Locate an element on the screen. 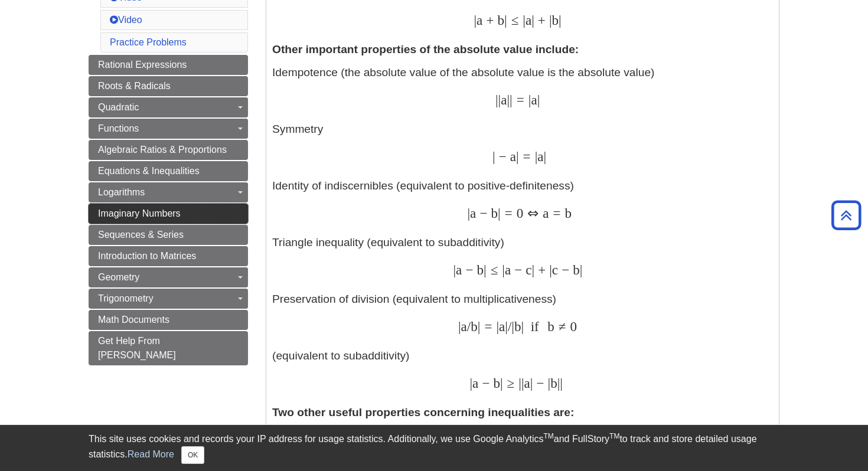 The height and width of the screenshot is (471, 868). span: Math Documents is located at coordinates (134, 320).